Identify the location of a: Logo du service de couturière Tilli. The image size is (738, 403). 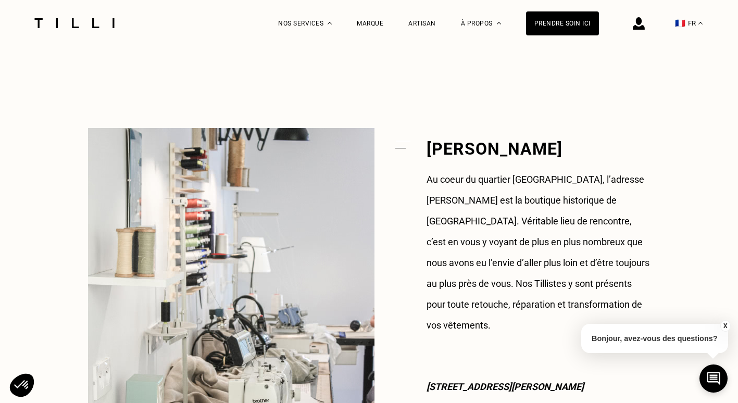
(74, 23).